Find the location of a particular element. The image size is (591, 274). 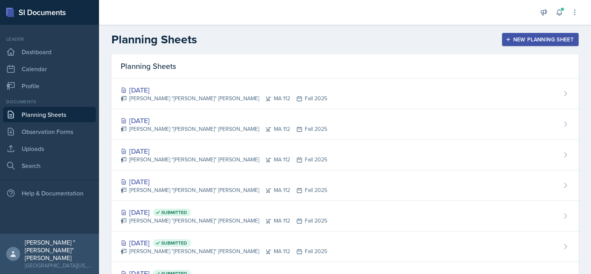

button: New Planning Sheet is located at coordinates (541, 39).